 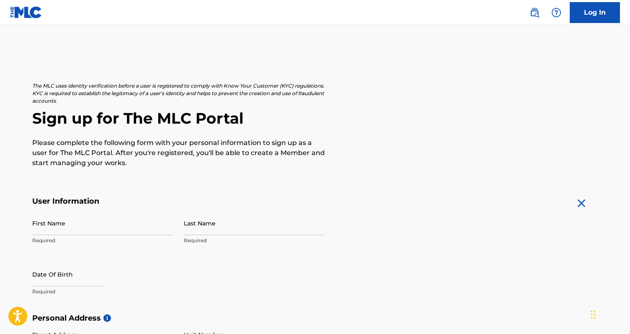 What do you see at coordinates (557, 13) in the screenshot?
I see `div: Help` at bounding box center [557, 13].